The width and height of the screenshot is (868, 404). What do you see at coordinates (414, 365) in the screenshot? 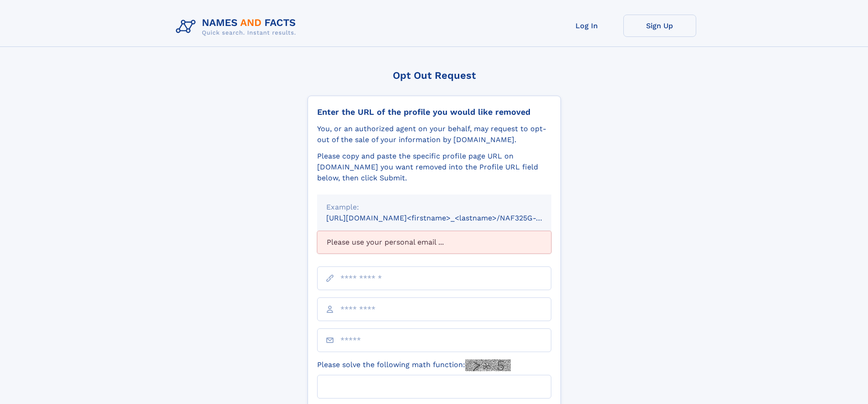
I see `label: Please solve the following math function:` at bounding box center [414, 365].